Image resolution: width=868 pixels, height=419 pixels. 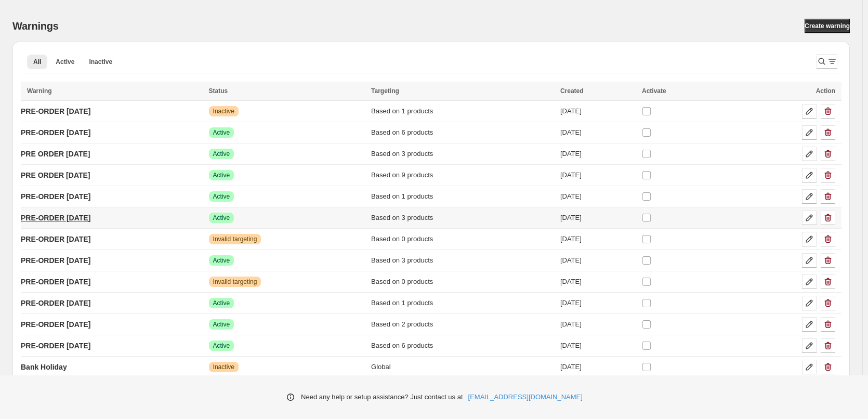 What do you see at coordinates (827, 26) in the screenshot?
I see `a: Create warning` at bounding box center [827, 26].